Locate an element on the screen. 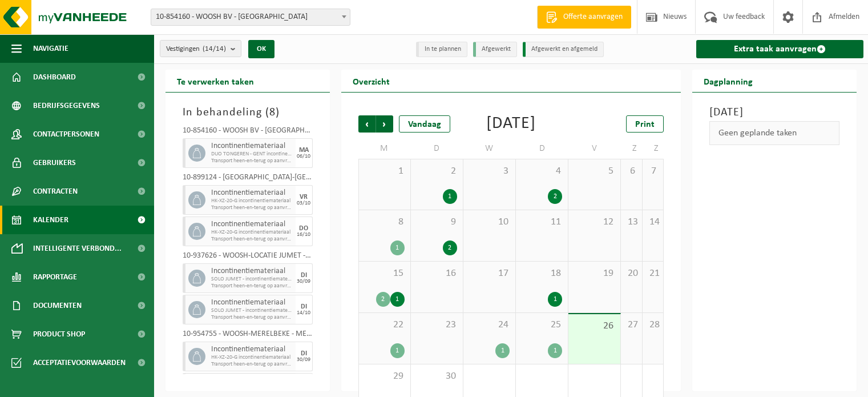 The image size is (868, 397). a: Offerte aanvragen is located at coordinates (584, 17).